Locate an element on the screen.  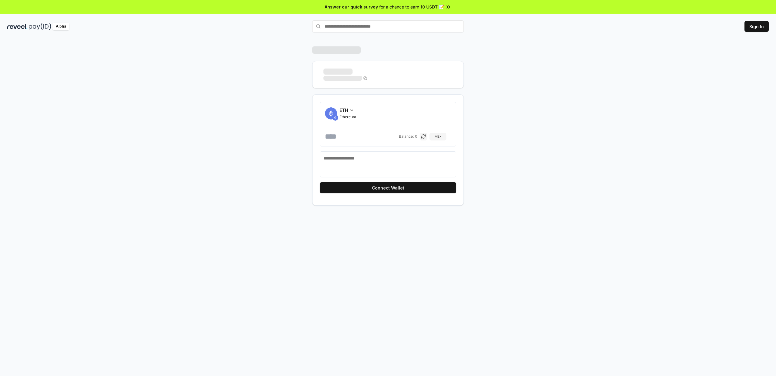
button: Max is located at coordinates (437, 136).